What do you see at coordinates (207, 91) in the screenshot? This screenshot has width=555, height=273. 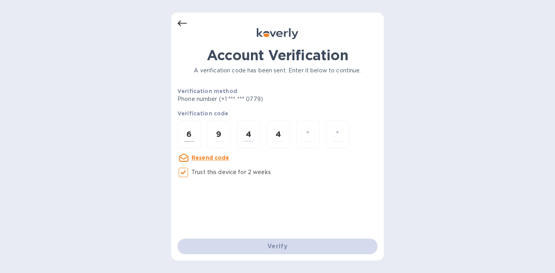 I see `b: Verification method` at bounding box center [207, 91].